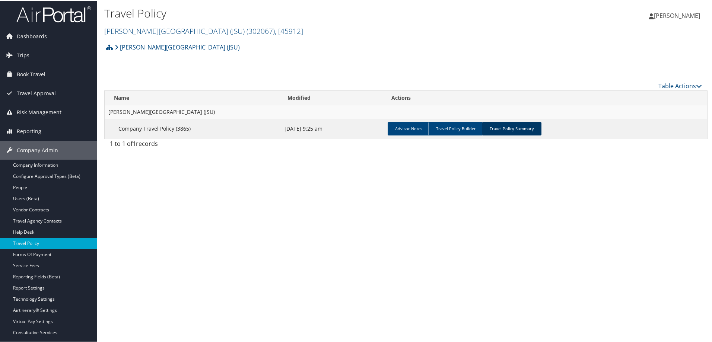 The height and width of the screenshot is (342, 712). I want to click on span: ( 302067 ), so click(261, 30).